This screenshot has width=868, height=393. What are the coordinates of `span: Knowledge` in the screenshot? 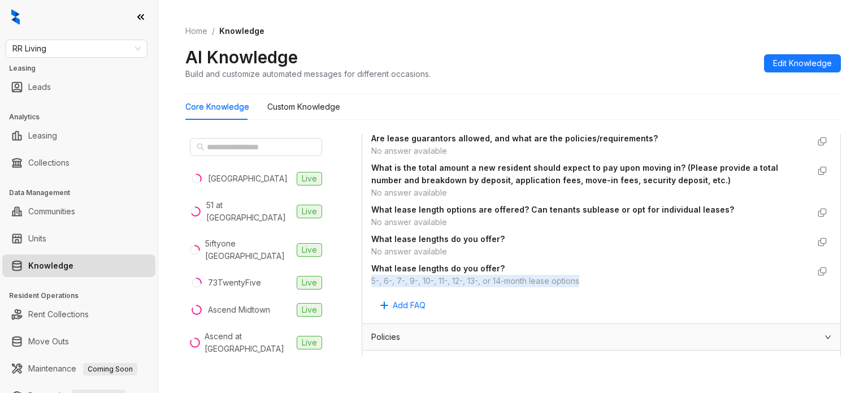 It's located at (242, 31).